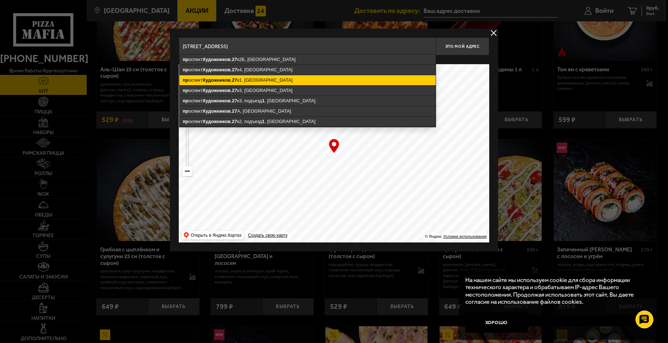 Image resolution: width=668 pixels, height=343 pixels. What do you see at coordinates (229, 60) in the screenshot?
I see `p: Укажите дом на карте или в поле ввода` at bounding box center [229, 60].